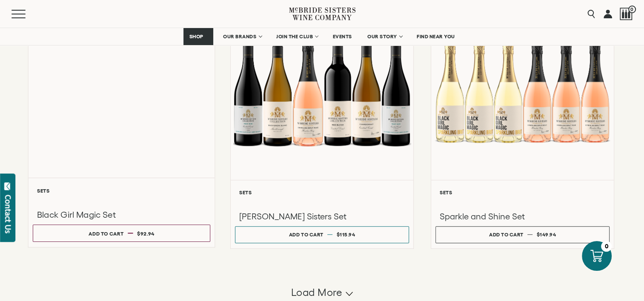 The image size is (644, 301). Describe the element at coordinates (240, 36) in the screenshot. I see `span: OUR BRANDS` at that location.